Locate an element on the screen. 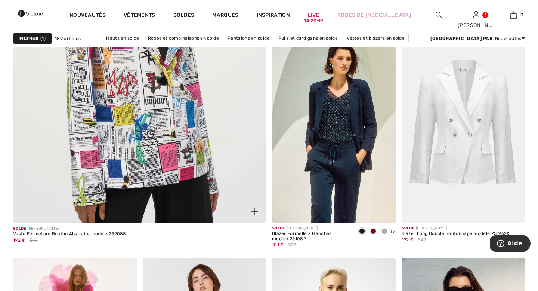  strong: Filtres is located at coordinates (29, 38).